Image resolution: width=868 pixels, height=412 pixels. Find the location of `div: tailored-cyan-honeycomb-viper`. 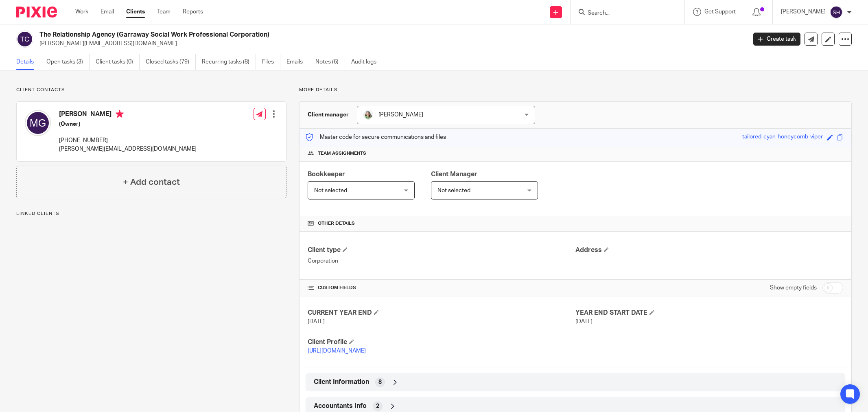

div: tailored-cyan-honeycomb-viper is located at coordinates (783, 138).